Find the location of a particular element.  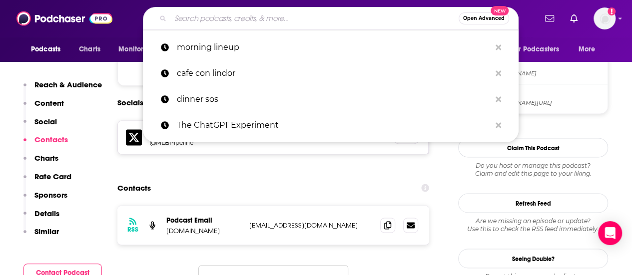

span: Open Advanced is located at coordinates (483, 18).